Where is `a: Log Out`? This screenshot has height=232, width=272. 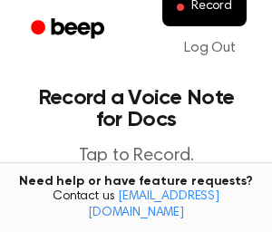
a: Log Out is located at coordinates (209, 48).